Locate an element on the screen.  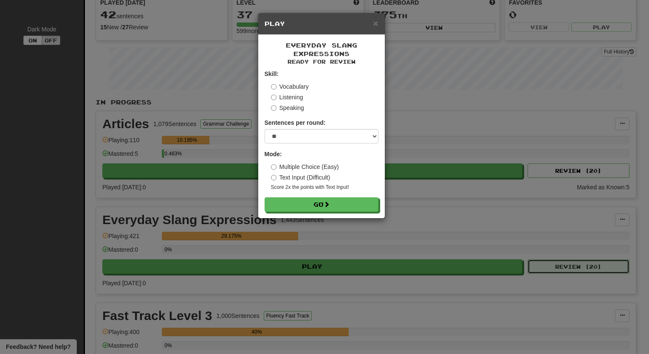
label: Speaking is located at coordinates (288, 108).